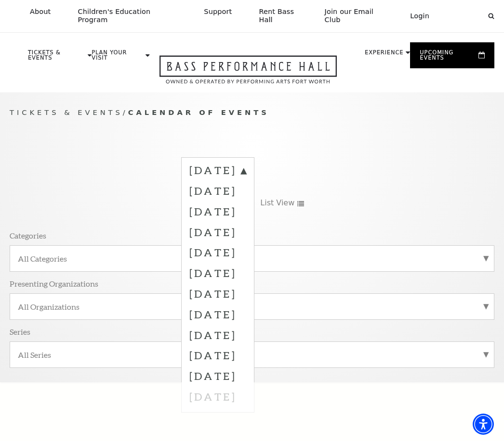 Image resolution: width=504 pixels, height=441 pixels. What do you see at coordinates (420, 16) in the screenshot?
I see `a: Login` at bounding box center [420, 16].